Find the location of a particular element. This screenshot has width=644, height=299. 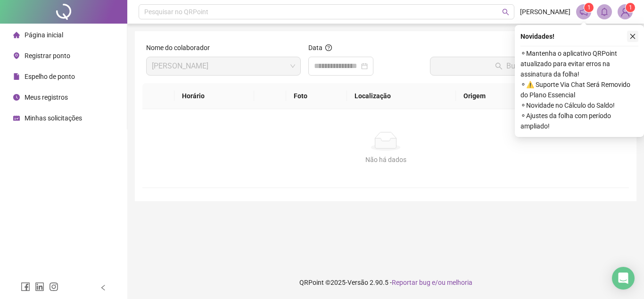

sup: 1 is located at coordinates (589, 7).